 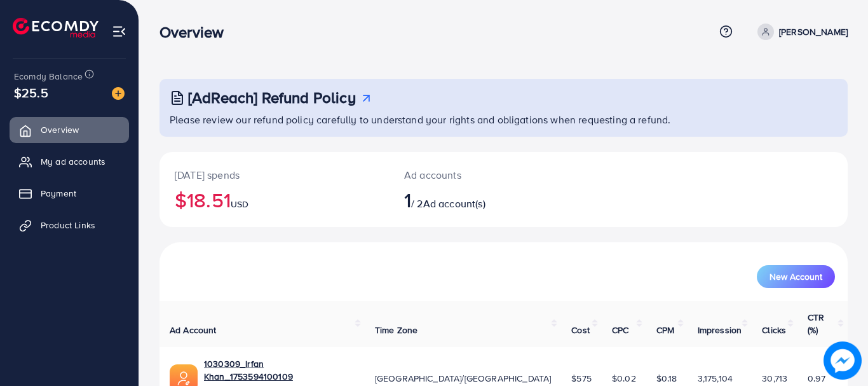 What do you see at coordinates (55, 27) in the screenshot?
I see `img: logo` at bounding box center [55, 27].